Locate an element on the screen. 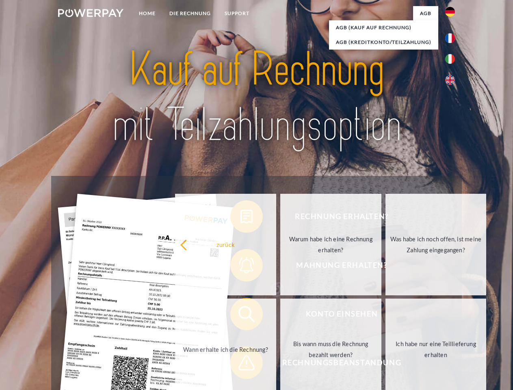 This screenshot has width=513, height=390. div: Was habe ich noch offen, ist meine Zahlung eingegangen? is located at coordinates (436, 245).